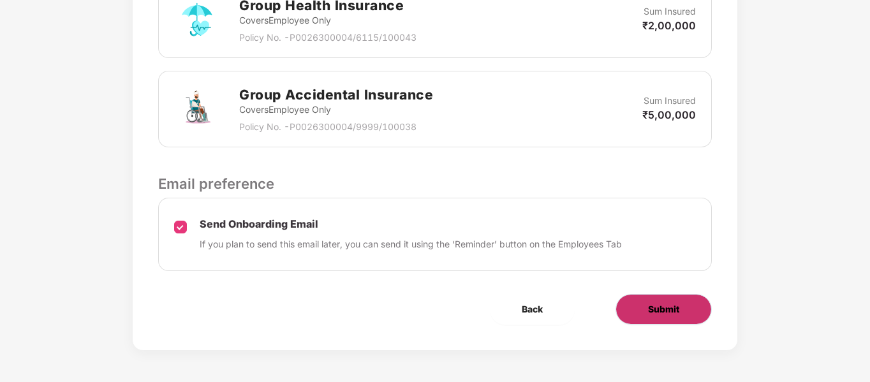  I want to click on p: ₹5,00,000, so click(669, 115).